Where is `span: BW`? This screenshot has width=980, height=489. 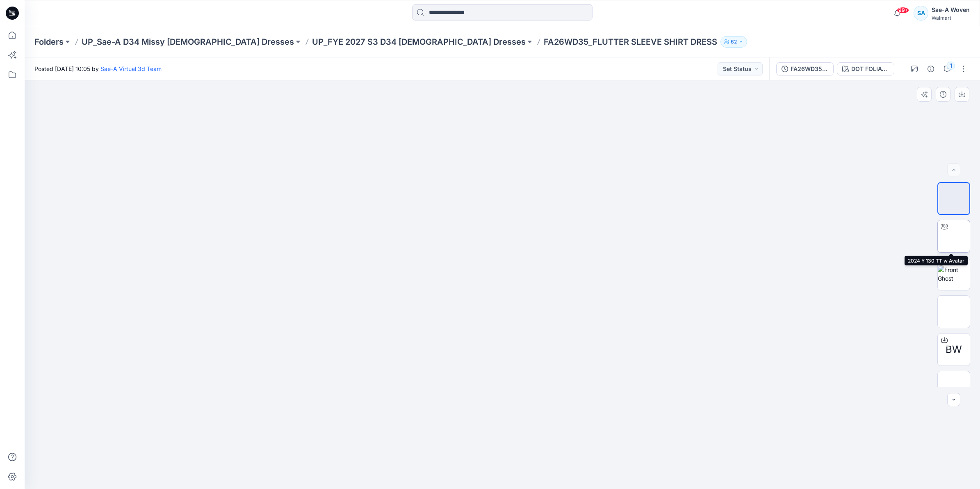 span: BW is located at coordinates (953, 349).